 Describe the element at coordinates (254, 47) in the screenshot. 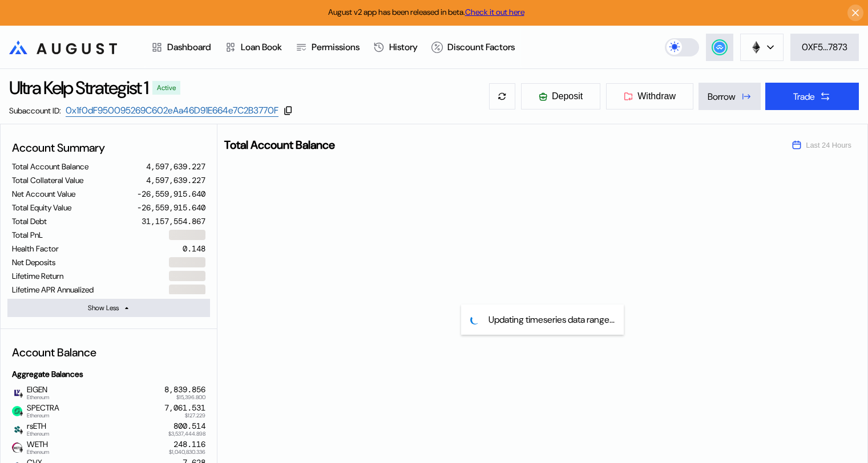

I see `a: Loan Book` at that location.